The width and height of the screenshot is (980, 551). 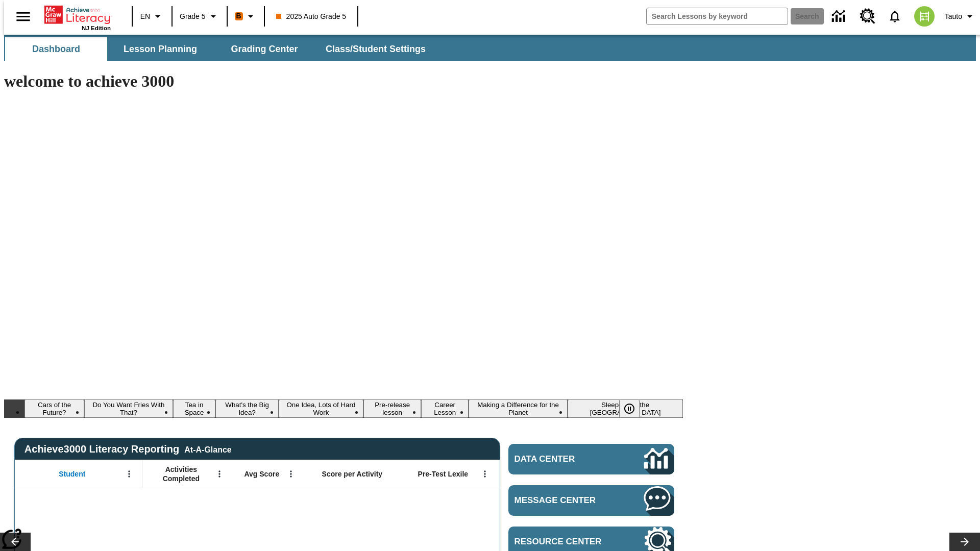 I want to click on input: search field, so click(x=717, y=16).